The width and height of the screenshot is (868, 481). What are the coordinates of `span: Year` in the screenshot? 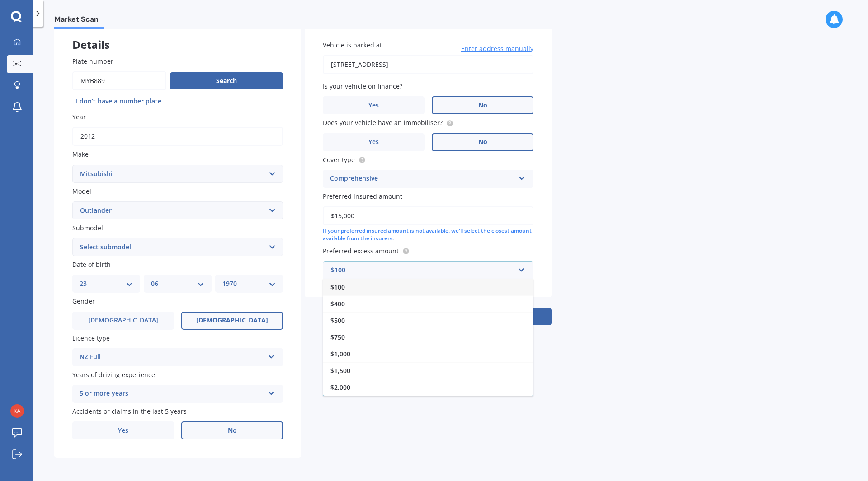 It's located at (79, 117).